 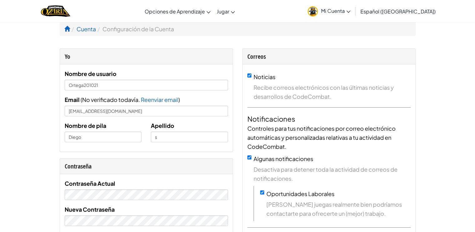 I want to click on span: Mi Cuenta, so click(x=336, y=11).